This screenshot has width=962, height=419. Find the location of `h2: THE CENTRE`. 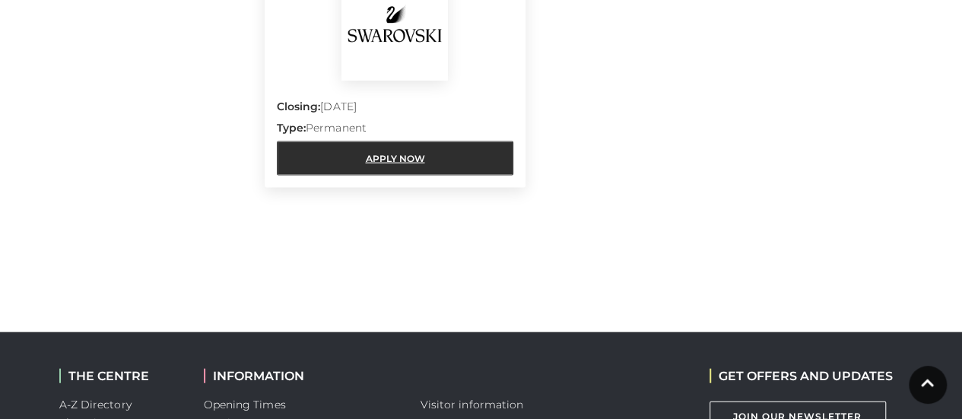

h2: THE CENTRE is located at coordinates (120, 376).